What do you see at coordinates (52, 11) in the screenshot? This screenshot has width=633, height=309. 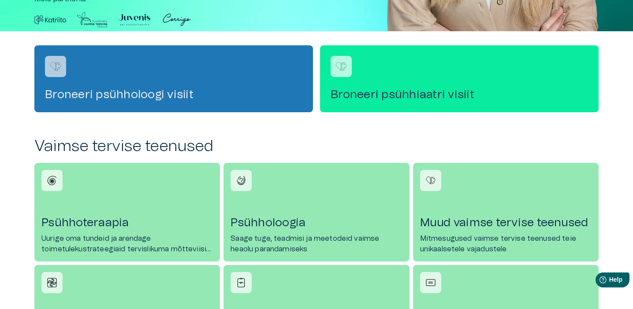 I see `span: Help` at bounding box center [52, 11].